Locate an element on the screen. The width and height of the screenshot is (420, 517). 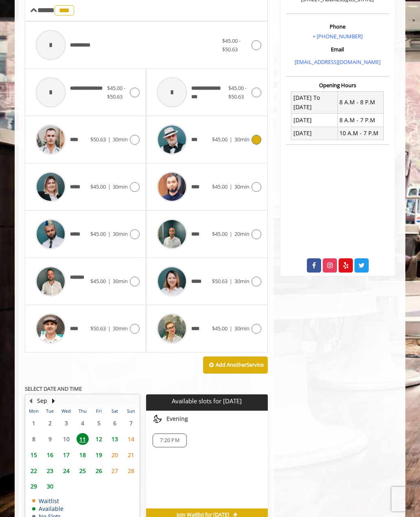
td: Select day14 is located at coordinates (131, 439).